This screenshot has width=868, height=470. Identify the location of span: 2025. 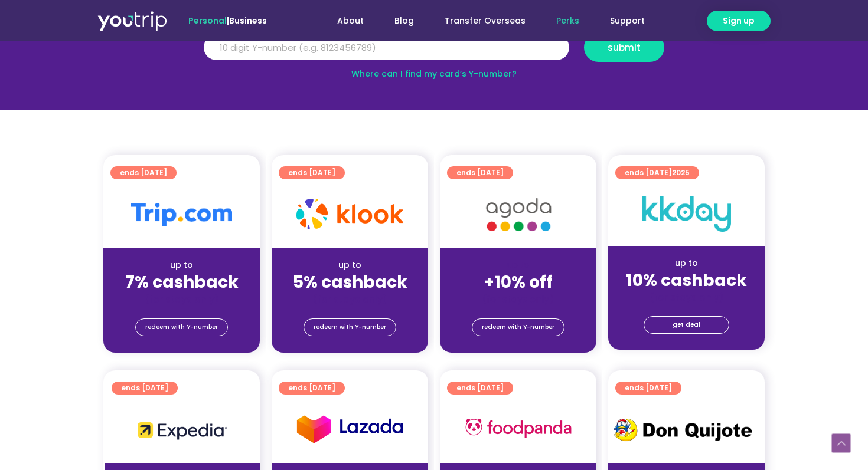
(680, 173).